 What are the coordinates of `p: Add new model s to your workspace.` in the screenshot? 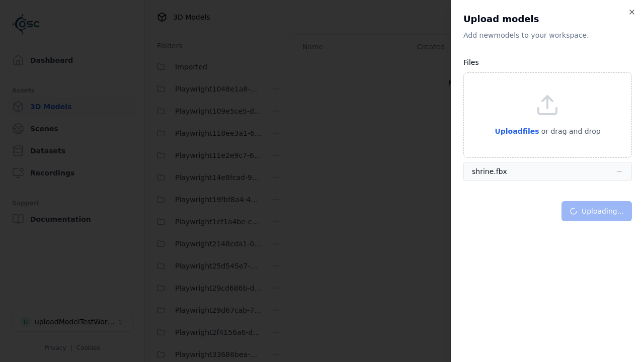 It's located at (548, 35).